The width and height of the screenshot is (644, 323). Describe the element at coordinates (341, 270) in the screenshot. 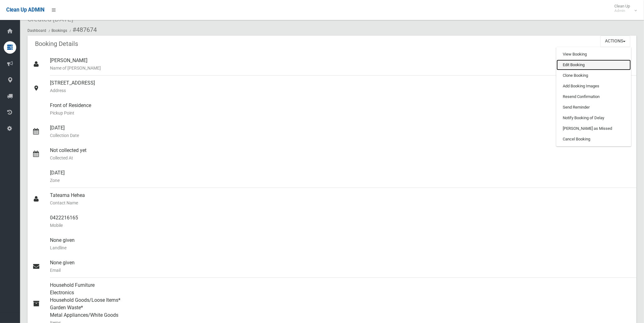

I see `small: Email` at that location.